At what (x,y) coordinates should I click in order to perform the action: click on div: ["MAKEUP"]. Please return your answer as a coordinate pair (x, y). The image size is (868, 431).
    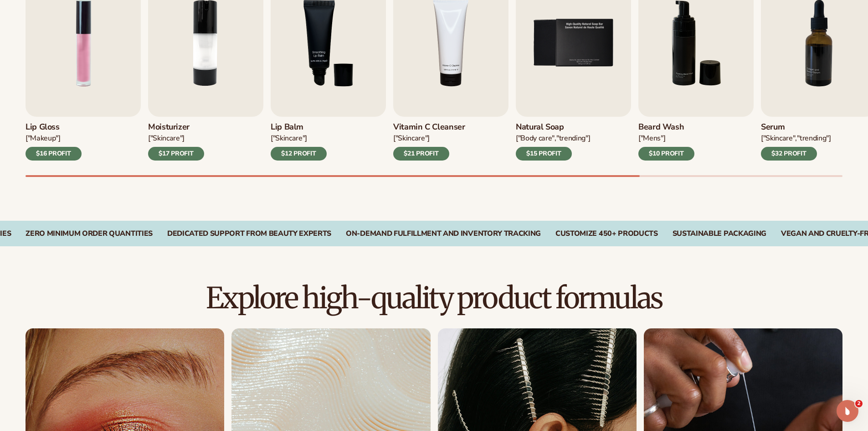
    Looking at the image, I should click on (53, 138).